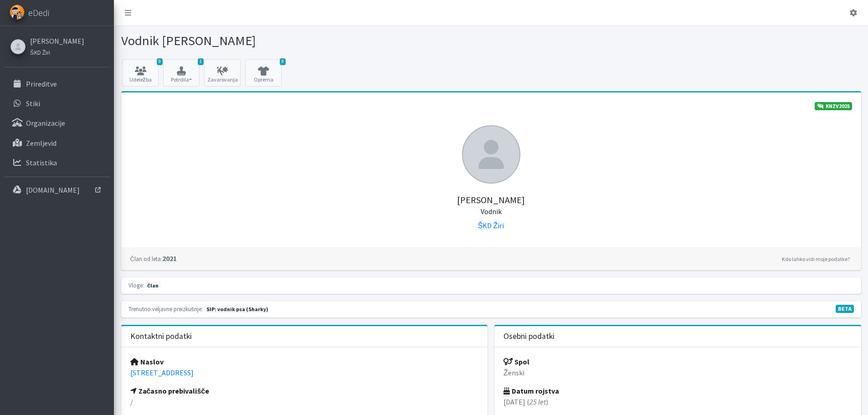 Image resolution: width=868 pixels, height=415 pixels. I want to click on a: Statistika, so click(57, 163).